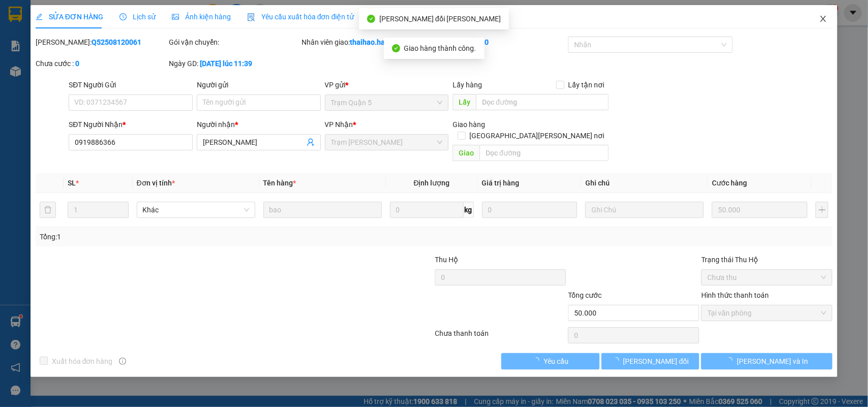 Image resolution: width=868 pixels, height=407 pixels. What do you see at coordinates (301, 16) in the screenshot?
I see `span: Yêu cầu xuất hóa đơn điện tử` at bounding box center [301, 16].